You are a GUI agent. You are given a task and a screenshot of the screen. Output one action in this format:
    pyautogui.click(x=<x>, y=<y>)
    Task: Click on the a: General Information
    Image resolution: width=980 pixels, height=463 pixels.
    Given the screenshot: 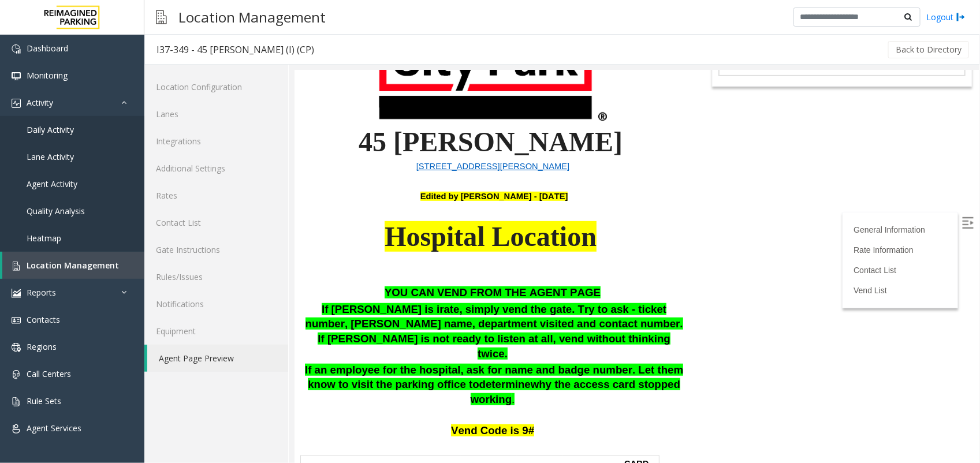 What is the action you would take?
    pyautogui.click(x=595, y=159)
    